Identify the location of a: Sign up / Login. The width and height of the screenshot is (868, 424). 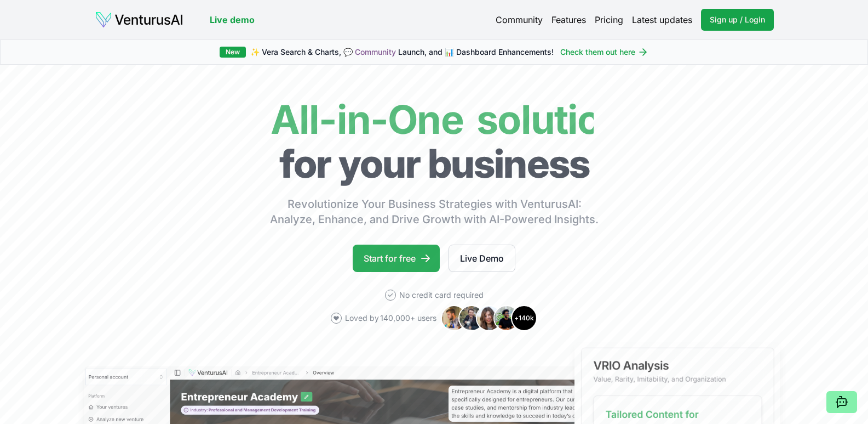
(737, 20).